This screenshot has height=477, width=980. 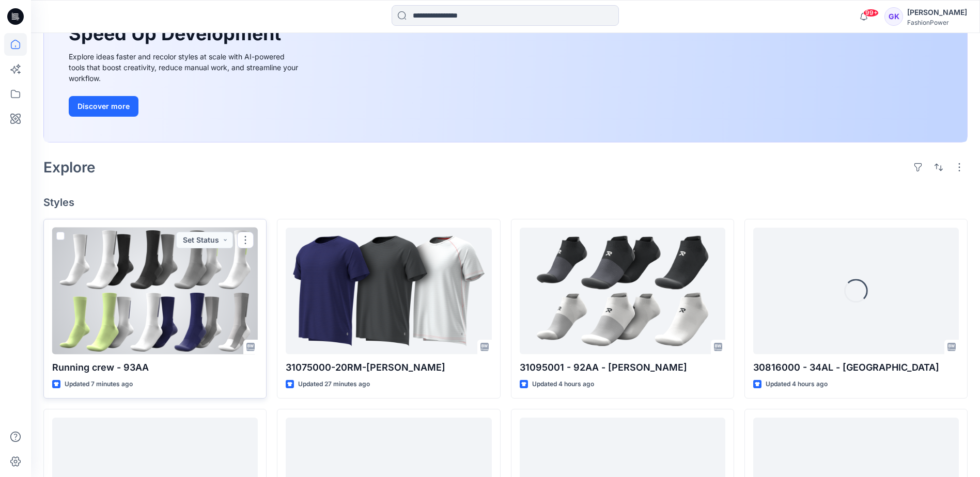 I want to click on p: Updated 27 minutes ago, so click(x=334, y=384).